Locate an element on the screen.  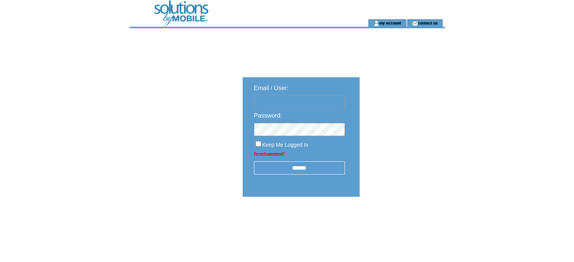
a: contact us is located at coordinates (427, 23).